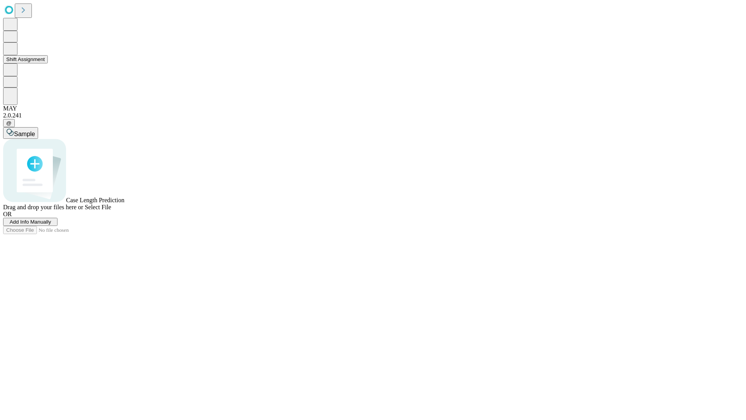  What do you see at coordinates (21, 133) in the screenshot?
I see `button: Sample` at bounding box center [21, 133].